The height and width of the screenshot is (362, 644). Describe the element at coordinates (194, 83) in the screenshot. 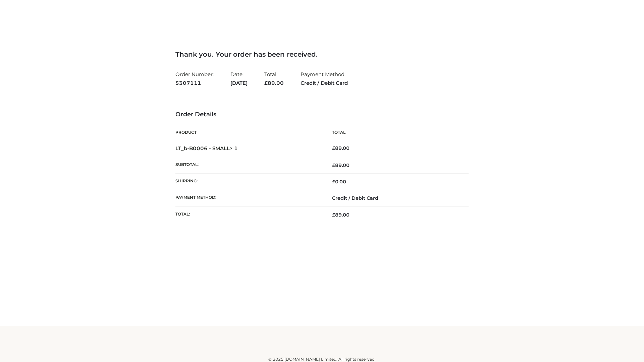

I see `strong: 5307111` at that location.